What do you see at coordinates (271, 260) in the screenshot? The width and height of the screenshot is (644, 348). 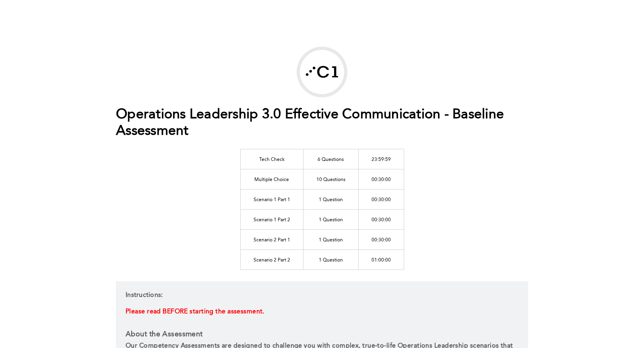 I see `td: Scenario 2 Part 2` at bounding box center [271, 260].